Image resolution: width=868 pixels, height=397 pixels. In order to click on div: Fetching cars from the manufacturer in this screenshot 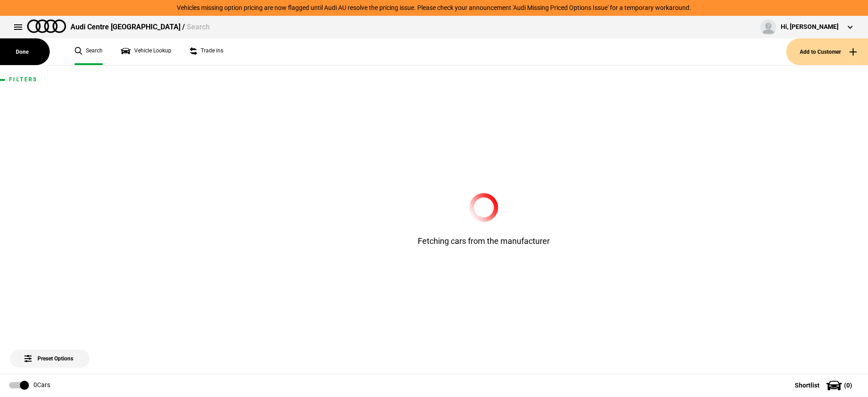, I will do `click(484, 220)`.